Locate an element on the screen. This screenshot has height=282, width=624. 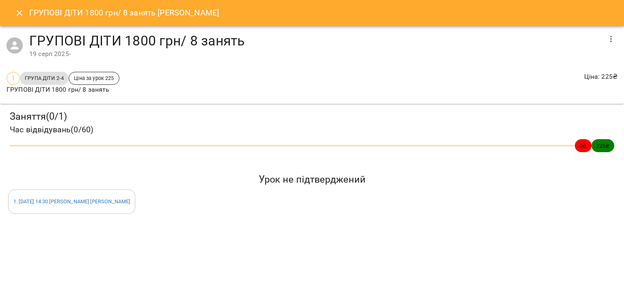
h5: Урок не підтверджений is located at coordinates (312, 179).